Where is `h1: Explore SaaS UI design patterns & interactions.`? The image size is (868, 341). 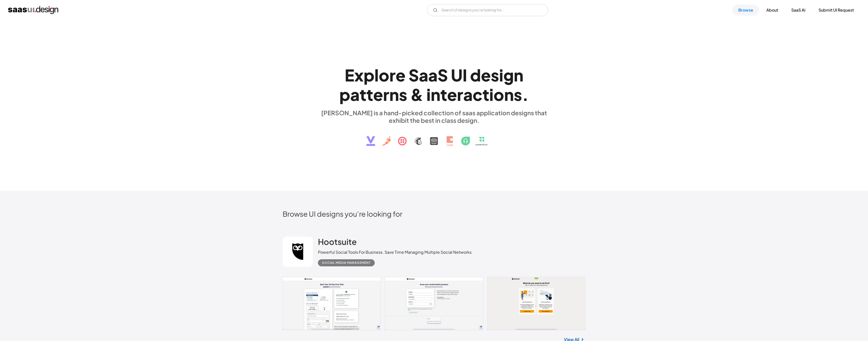 h1: Explore SaaS UI design patterns & interactions. is located at coordinates (434, 85).